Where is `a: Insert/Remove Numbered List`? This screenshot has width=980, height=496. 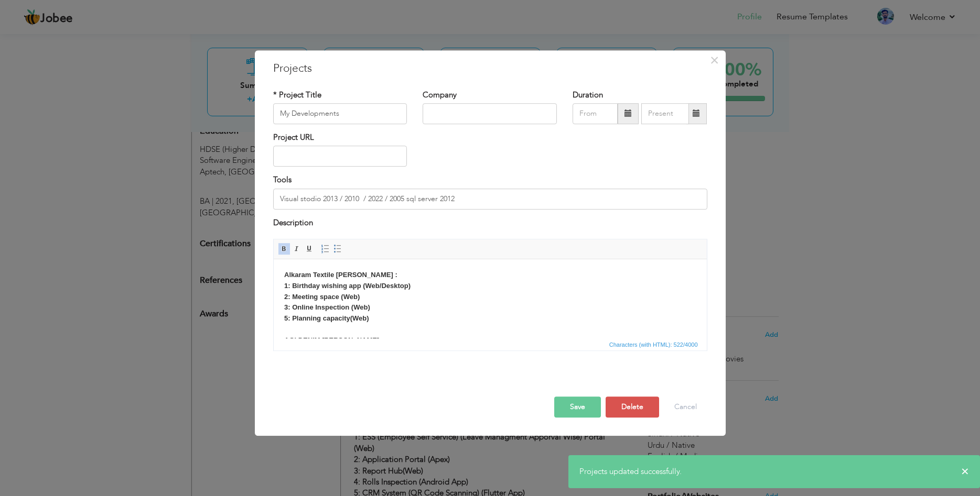 a: Insert/Remove Numbered List is located at coordinates (325, 249).